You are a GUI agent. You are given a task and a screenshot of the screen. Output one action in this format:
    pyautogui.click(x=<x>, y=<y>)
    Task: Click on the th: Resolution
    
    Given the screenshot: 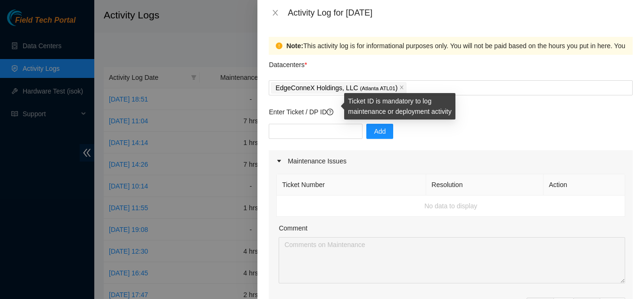 What is the action you would take?
    pyautogui.click(x=485, y=185)
    